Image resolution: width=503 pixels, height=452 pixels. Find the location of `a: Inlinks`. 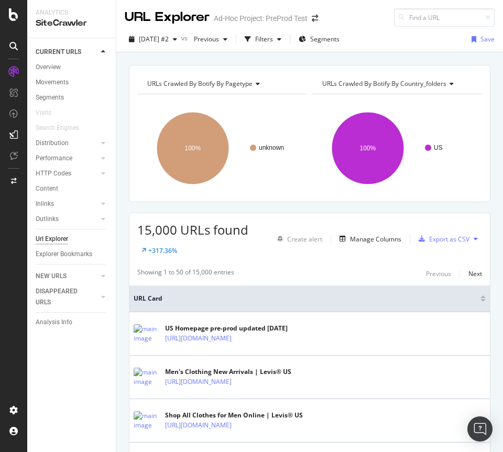

a: Inlinks is located at coordinates (67, 204).